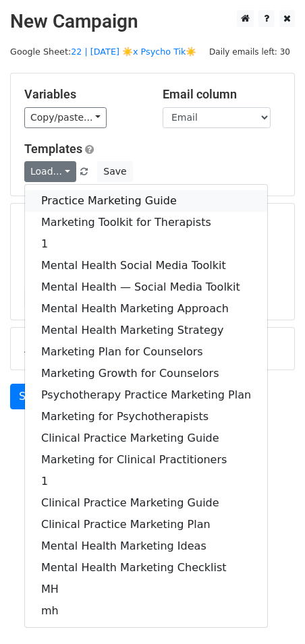 The height and width of the screenshot is (644, 305). What do you see at coordinates (222, 94) in the screenshot?
I see `h5: Email column` at bounding box center [222, 94].